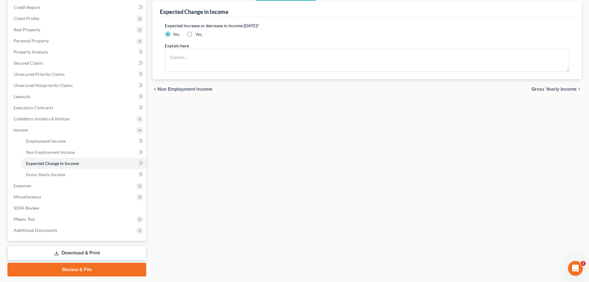 This screenshot has width=589, height=282. Describe the element at coordinates (77, 108) in the screenshot. I see `a: Executory Contracts` at that location.